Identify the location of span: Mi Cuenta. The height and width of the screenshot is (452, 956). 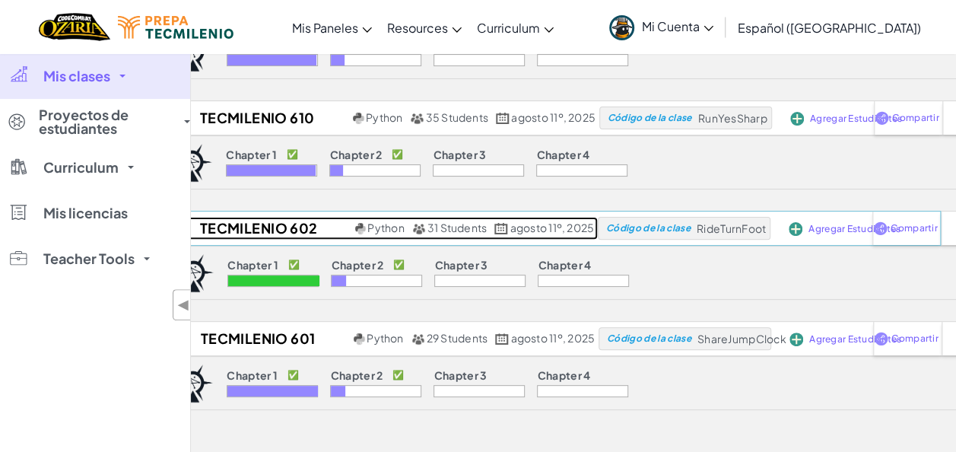
(678, 26).